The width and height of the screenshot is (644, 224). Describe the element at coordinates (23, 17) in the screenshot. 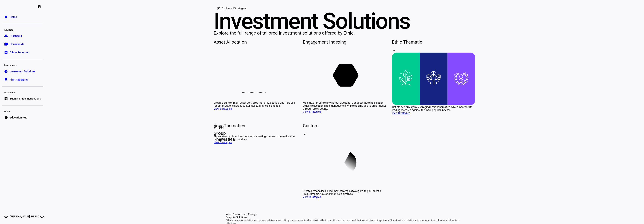

I see `a: homeHome` at that location.